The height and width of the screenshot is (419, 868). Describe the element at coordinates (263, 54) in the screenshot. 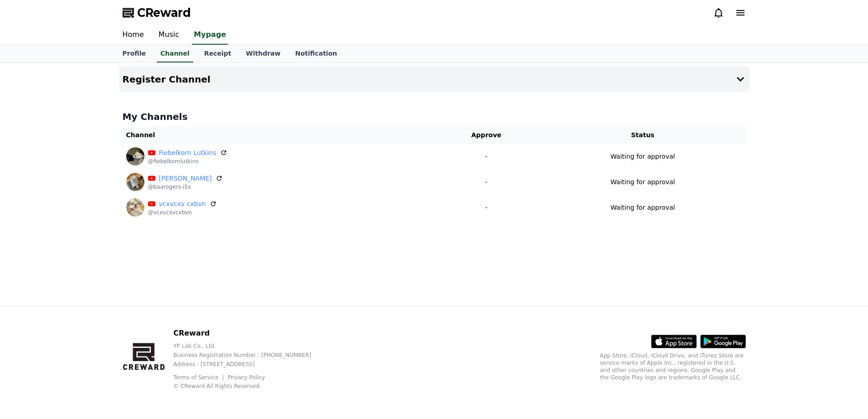

I see `a: Withdraw` at that location.